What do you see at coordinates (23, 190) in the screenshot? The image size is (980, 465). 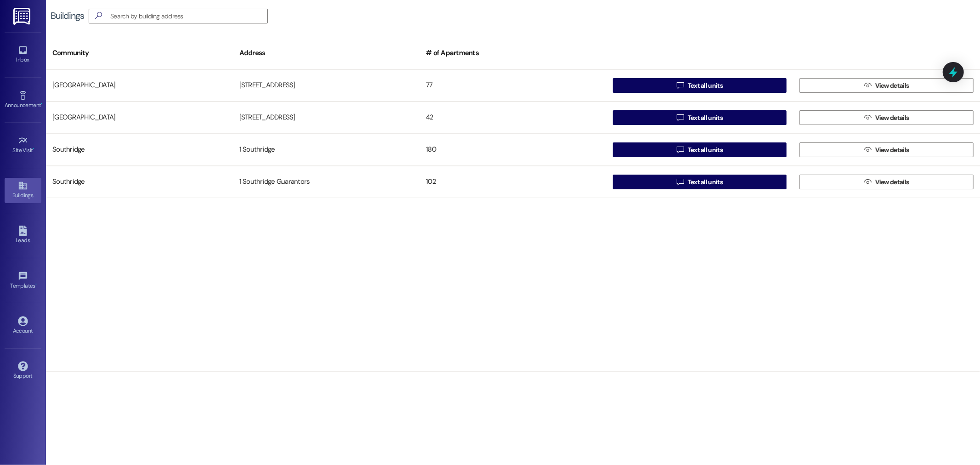 I see `a: Buildings` at bounding box center [23, 190].